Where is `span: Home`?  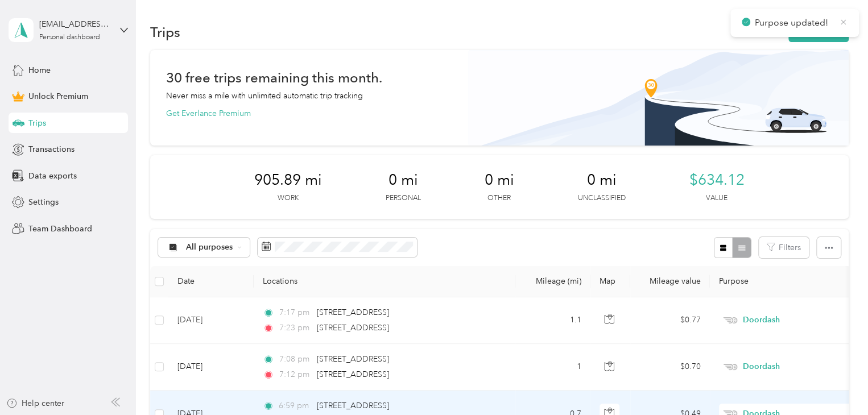 span: Home is located at coordinates (39, 70).